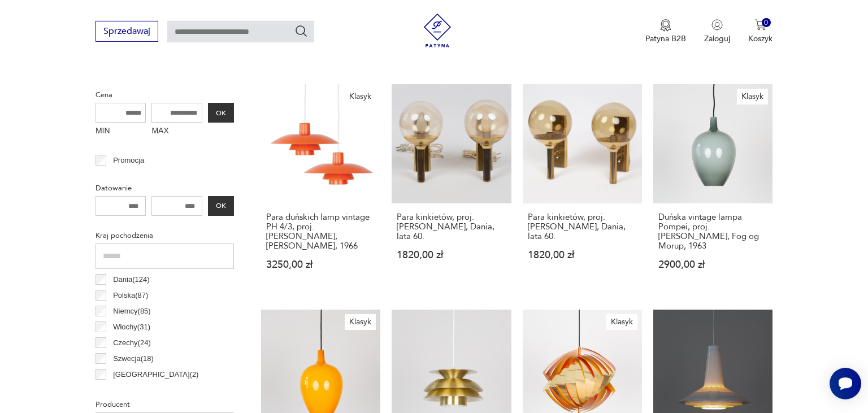 The width and height of the screenshot is (868, 413). What do you see at coordinates (666, 25) in the screenshot?
I see `img: Ikona medalu` at bounding box center [666, 25].